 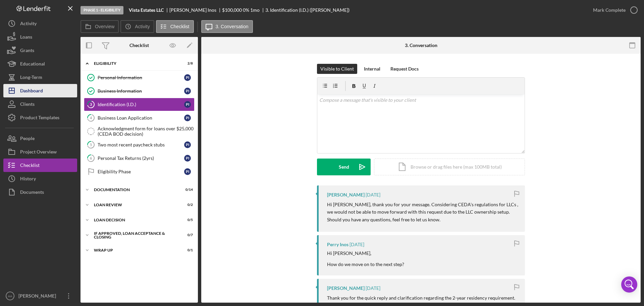 I want to click on div: 1 mo, so click(x=255, y=10).